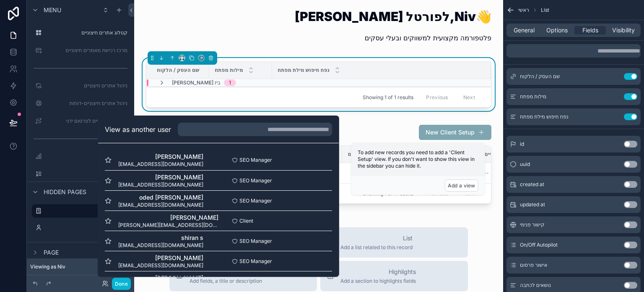 This screenshot has width=644, height=292. What do you see at coordinates (416, 159) in the screenshot?
I see `span: To add new records you need to add a 'Client Setup' view. If you don't want to show this view in ...` at bounding box center [416, 159].